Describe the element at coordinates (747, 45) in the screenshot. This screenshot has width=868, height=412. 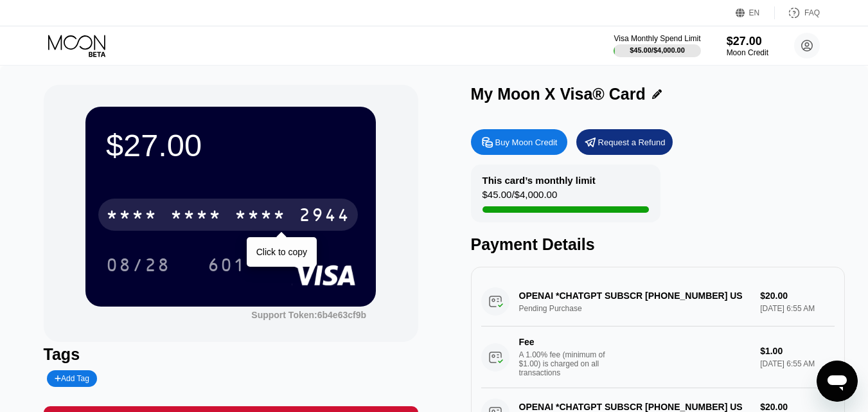
I see `div: $27.00Moon Credit` at that location.